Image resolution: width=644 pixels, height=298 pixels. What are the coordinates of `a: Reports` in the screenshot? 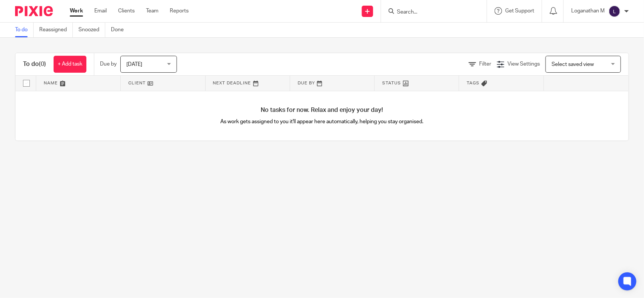 It's located at (179, 11).